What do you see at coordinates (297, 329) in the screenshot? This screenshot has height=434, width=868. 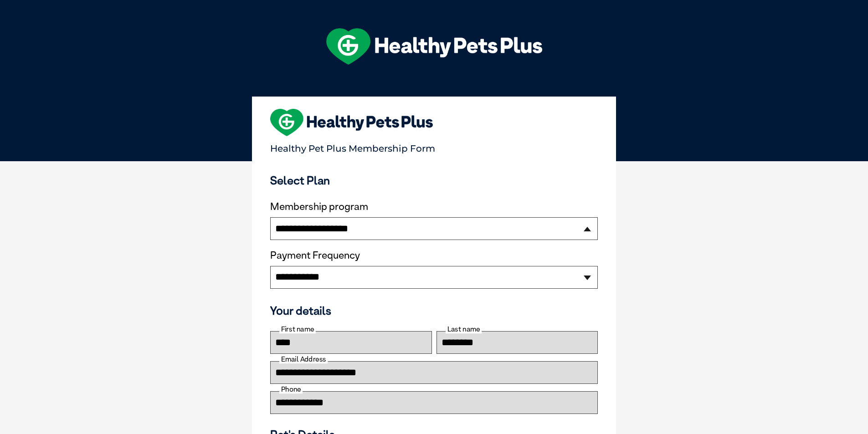 I see `label: First name` at bounding box center [297, 329].